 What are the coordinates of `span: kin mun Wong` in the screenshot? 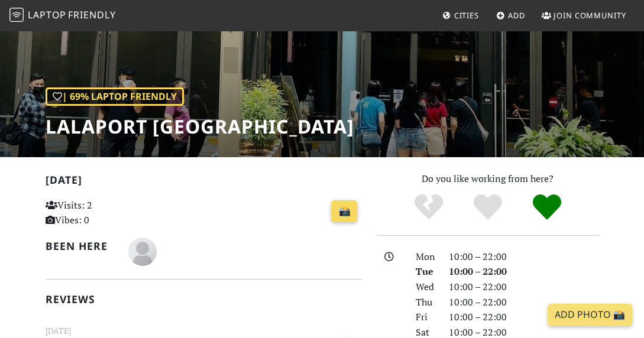 It's located at (143, 250).